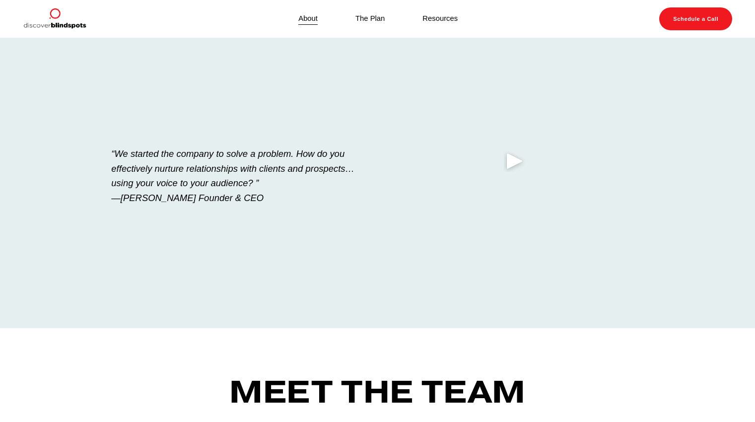 Image resolution: width=755 pixels, height=422 pixels. Describe the element at coordinates (377, 392) in the screenshot. I see `h1: Meet the Team` at that location.